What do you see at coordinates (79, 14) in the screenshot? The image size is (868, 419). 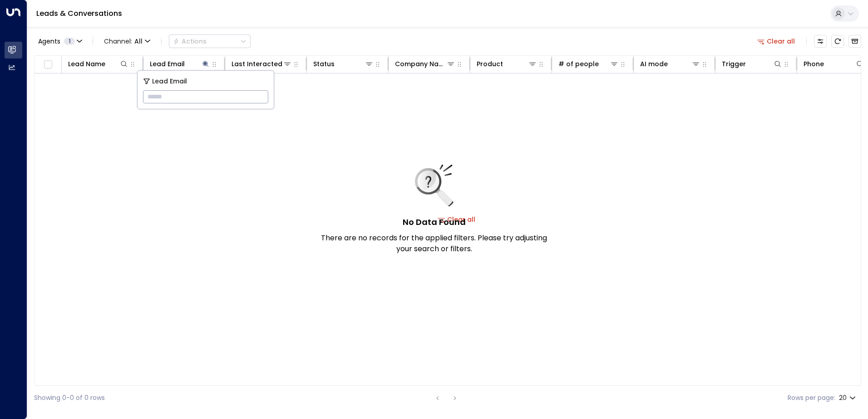 I see `a: Leads & Conversations` at bounding box center [79, 14].